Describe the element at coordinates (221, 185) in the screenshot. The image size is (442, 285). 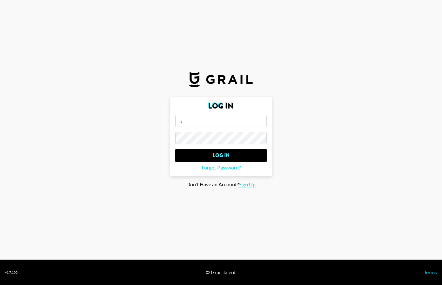
I see `div: Don't Have an Account?` at that location.